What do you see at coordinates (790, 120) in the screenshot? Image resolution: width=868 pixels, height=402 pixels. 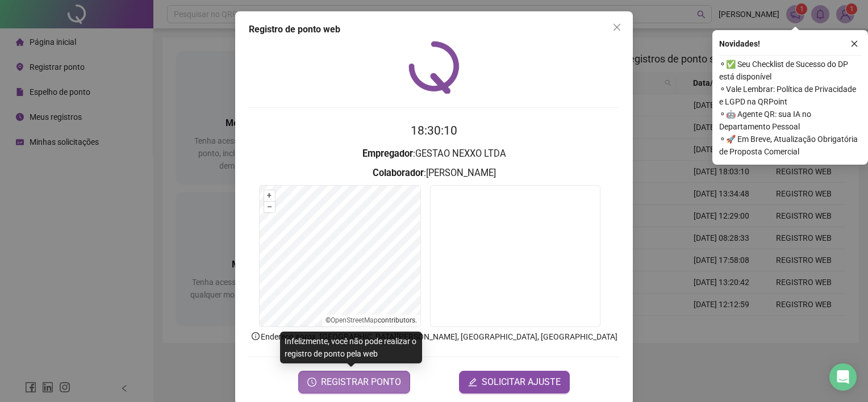 I see `span: ⚬ 🤖 Agente QR: sua IA no Departamento Pessoal` at bounding box center [790, 120].